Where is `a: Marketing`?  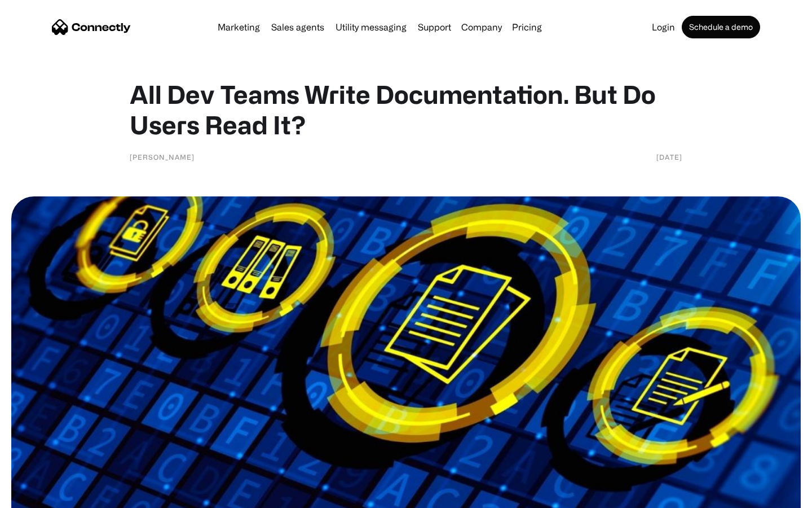 a: Marketing is located at coordinates (238, 28).